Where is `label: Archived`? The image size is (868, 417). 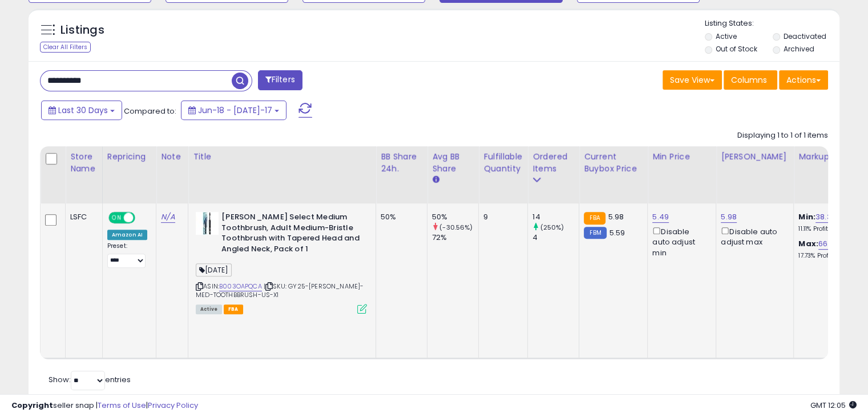 label: Archived is located at coordinates (798, 49).